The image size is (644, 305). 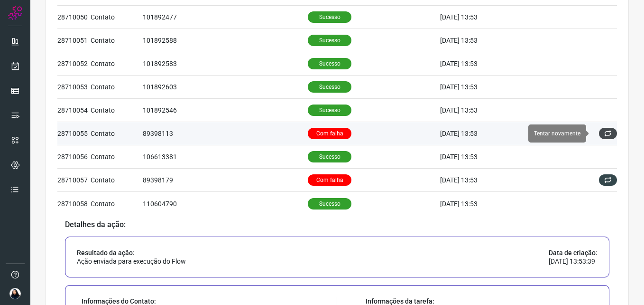 What do you see at coordinates (15, 13) in the screenshot?
I see `img: Logo` at bounding box center [15, 13].